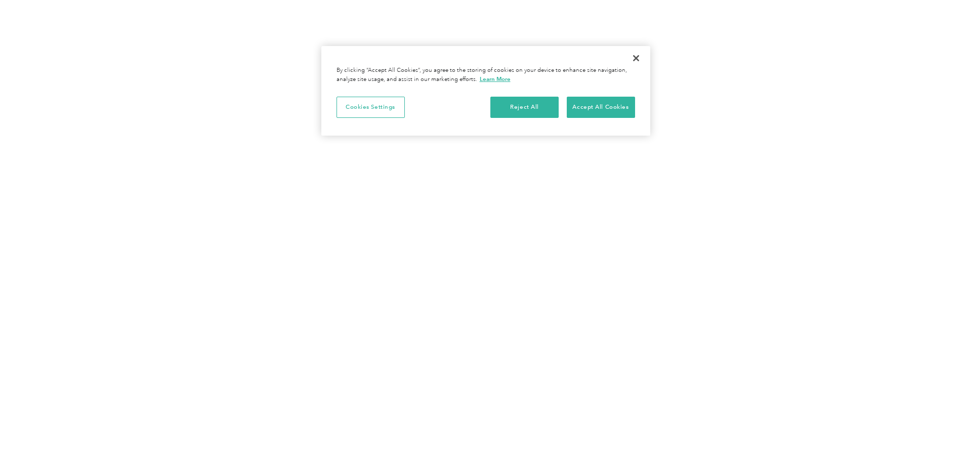  I want to click on button: Reject All, so click(524, 107).